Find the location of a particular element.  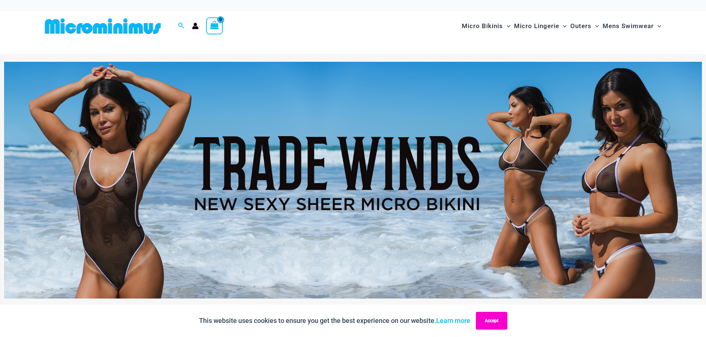

nav: Site Navigation is located at coordinates (561, 26).